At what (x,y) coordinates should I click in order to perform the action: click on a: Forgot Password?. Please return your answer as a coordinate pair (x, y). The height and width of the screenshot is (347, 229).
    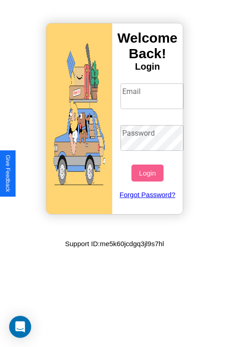
    Looking at the image, I should click on (147, 194).